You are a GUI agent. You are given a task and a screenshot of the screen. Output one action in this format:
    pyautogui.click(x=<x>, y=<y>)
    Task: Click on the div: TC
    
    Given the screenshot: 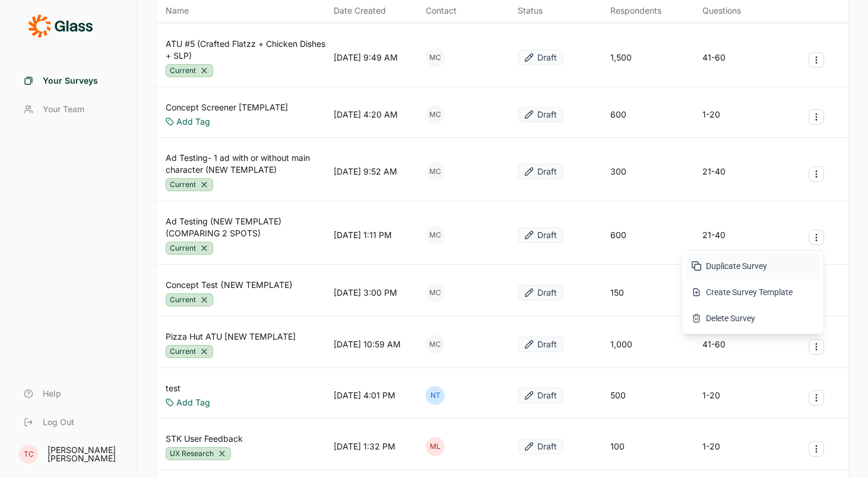 What is the action you would take?
    pyautogui.click(x=29, y=454)
    